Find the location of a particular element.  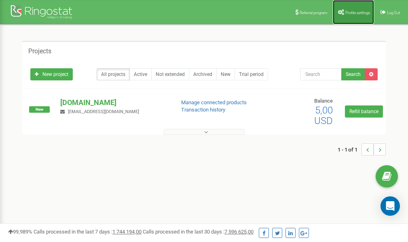

a: New project is located at coordinates (51, 74).